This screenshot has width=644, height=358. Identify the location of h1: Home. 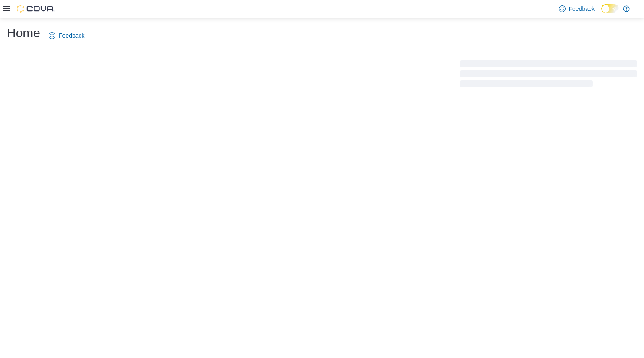
(23, 33).